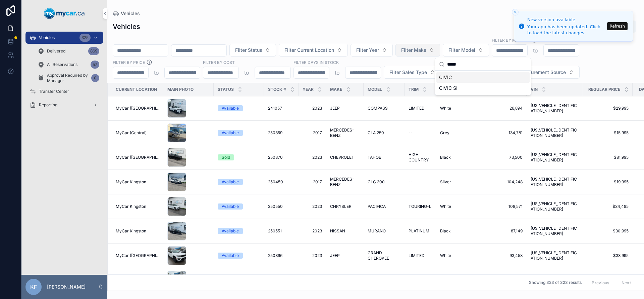 The height and width of the screenshot is (299, 644). What do you see at coordinates (48, 105) in the screenshot?
I see `span: Reporting` at bounding box center [48, 105].